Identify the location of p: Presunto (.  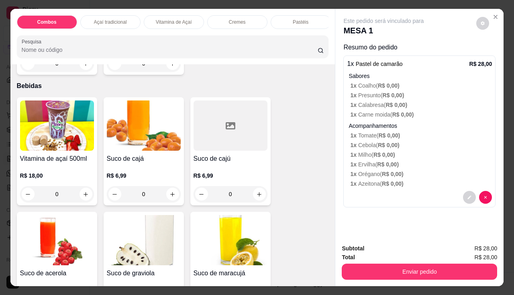
(421, 95).